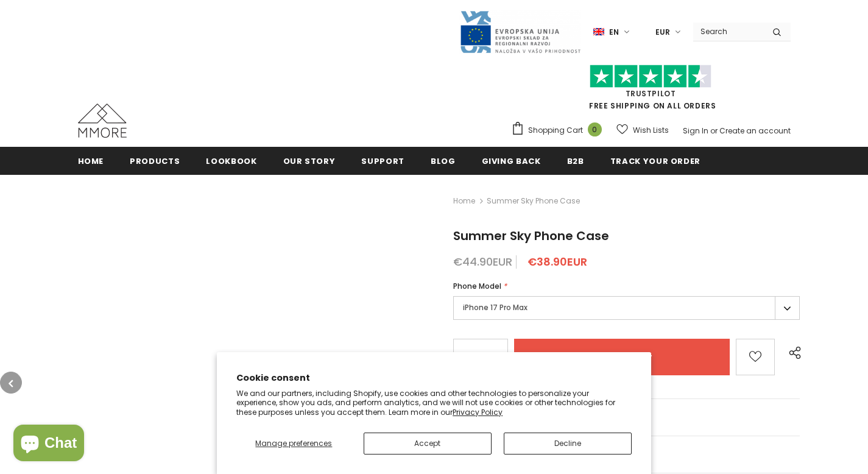 The height and width of the screenshot is (474, 868). What do you see at coordinates (383, 160) in the screenshot?
I see `a: support` at bounding box center [383, 160].